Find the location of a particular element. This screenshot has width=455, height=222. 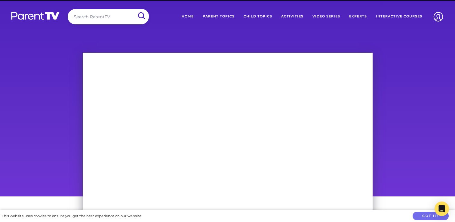

div: This website uses cookies to ensure you get the best experience on our website. is located at coordinates (72, 216).